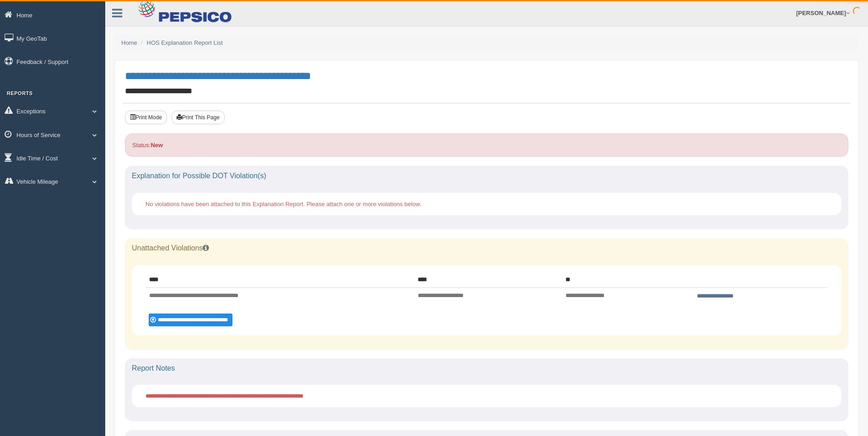 The image size is (868, 436). I want to click on strong: New, so click(156, 145).